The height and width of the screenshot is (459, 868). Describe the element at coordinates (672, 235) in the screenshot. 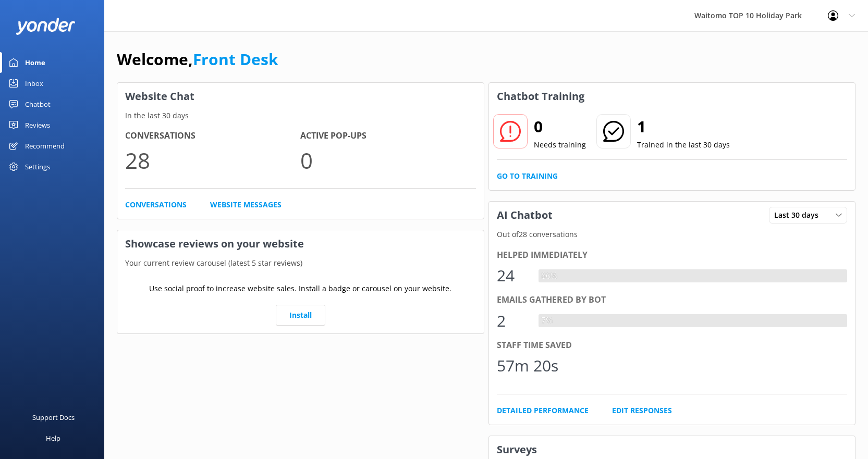

I see `p: Out of 28 conversations` at that location.